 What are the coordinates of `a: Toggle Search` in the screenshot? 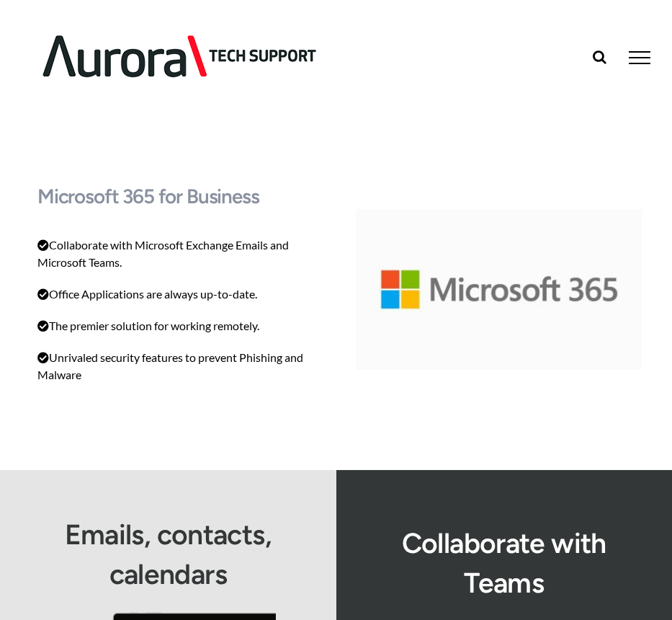 It's located at (599, 57).